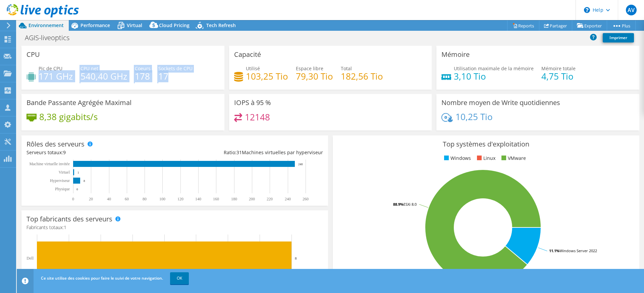 The image size is (644, 293). I want to click on text: 240, so click(288, 199).